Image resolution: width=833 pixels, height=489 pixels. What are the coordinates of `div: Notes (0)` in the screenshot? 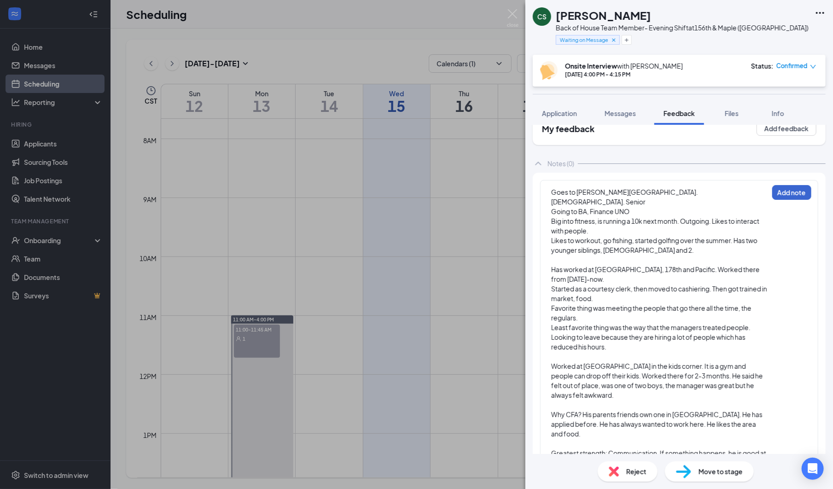 It's located at (561, 163).